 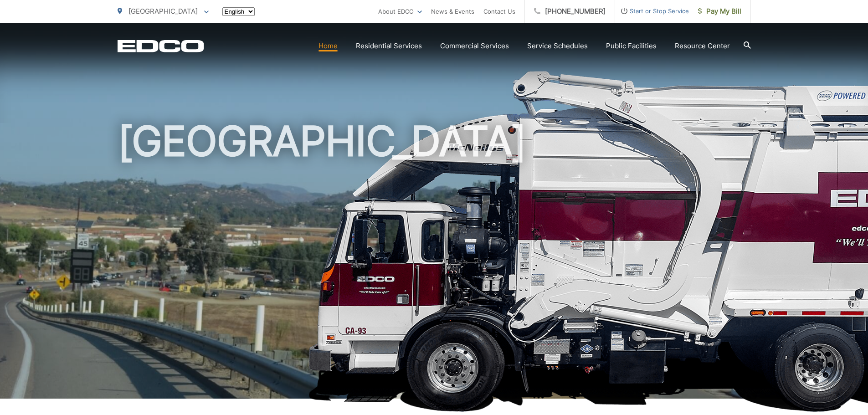 I want to click on a: Commercial Services, so click(x=474, y=46).